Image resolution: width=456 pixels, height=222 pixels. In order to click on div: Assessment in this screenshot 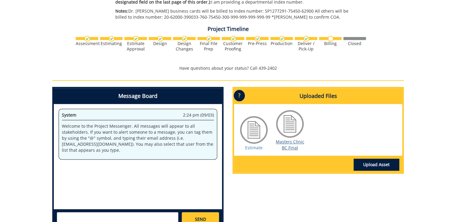, I will do `click(87, 44)`.